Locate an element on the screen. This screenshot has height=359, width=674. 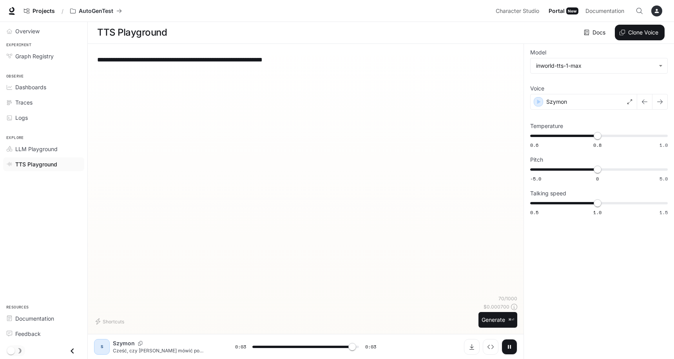
span: Feedback is located at coordinates (28, 334).